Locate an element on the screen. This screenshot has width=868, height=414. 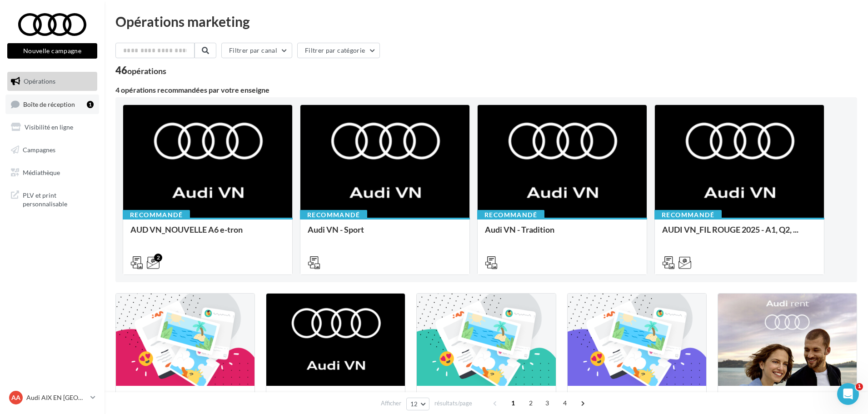
div: opérations is located at coordinates (147, 71).